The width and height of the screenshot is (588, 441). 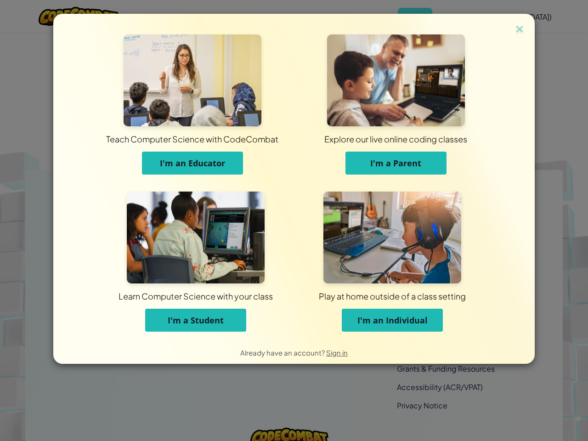 What do you see at coordinates (283, 353) in the screenshot?
I see `span: Already have an account?` at bounding box center [283, 353].